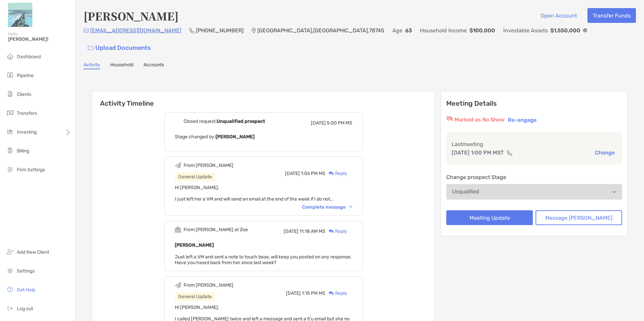 This screenshot has height=321, width=644. I want to click on button: Change, so click(605, 152).